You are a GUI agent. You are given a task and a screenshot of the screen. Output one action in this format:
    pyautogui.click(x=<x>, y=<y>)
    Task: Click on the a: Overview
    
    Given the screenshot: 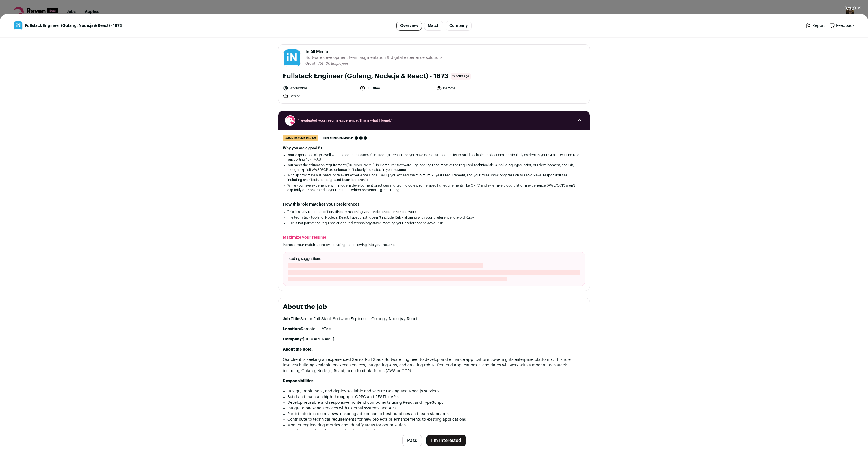 What is the action you would take?
    pyautogui.click(x=410, y=26)
    